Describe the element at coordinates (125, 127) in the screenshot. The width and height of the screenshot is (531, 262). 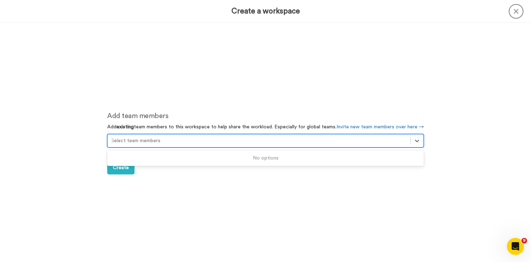
I see `strong: existing` at that location.